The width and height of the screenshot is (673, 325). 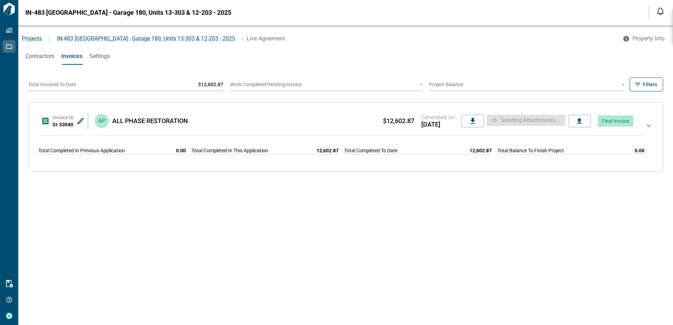 I want to click on span: SI-33040, so click(x=63, y=125).